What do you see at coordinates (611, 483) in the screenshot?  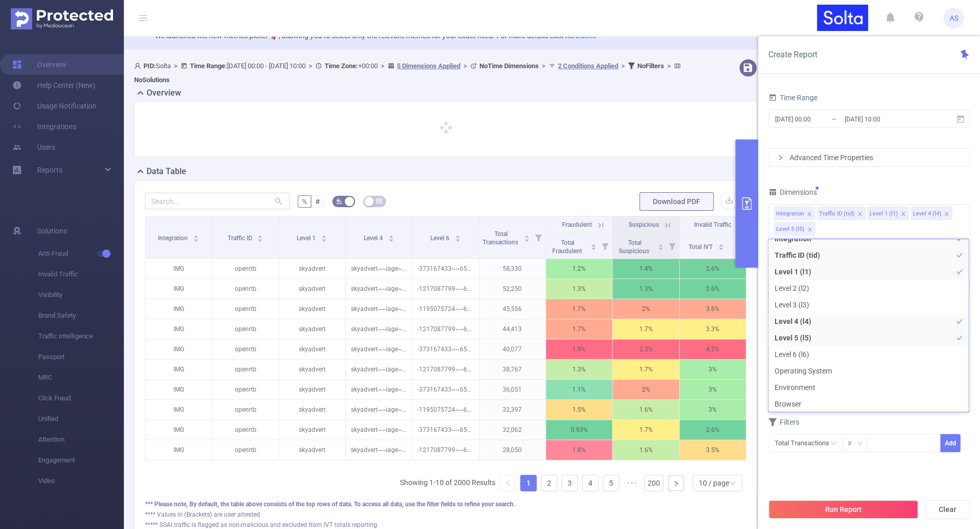 I see `a: 5` at bounding box center [611, 483].